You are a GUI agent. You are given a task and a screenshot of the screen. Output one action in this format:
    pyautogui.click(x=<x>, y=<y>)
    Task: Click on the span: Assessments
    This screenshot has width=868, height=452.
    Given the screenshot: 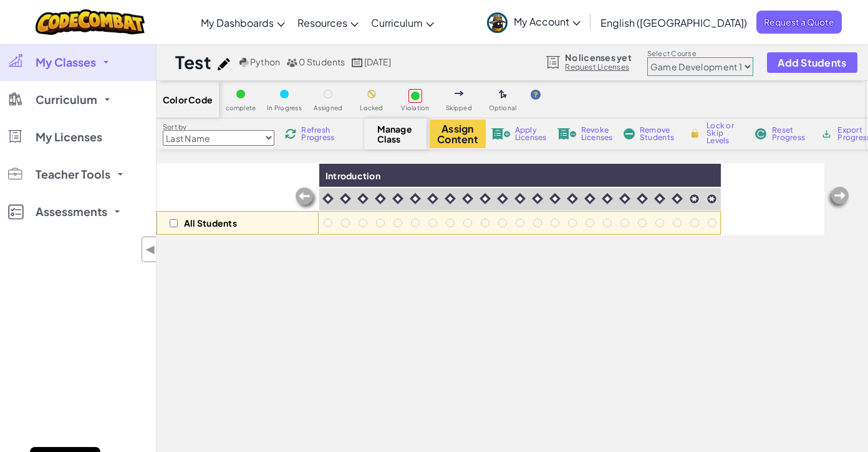 What is the action you would take?
    pyautogui.click(x=71, y=212)
    